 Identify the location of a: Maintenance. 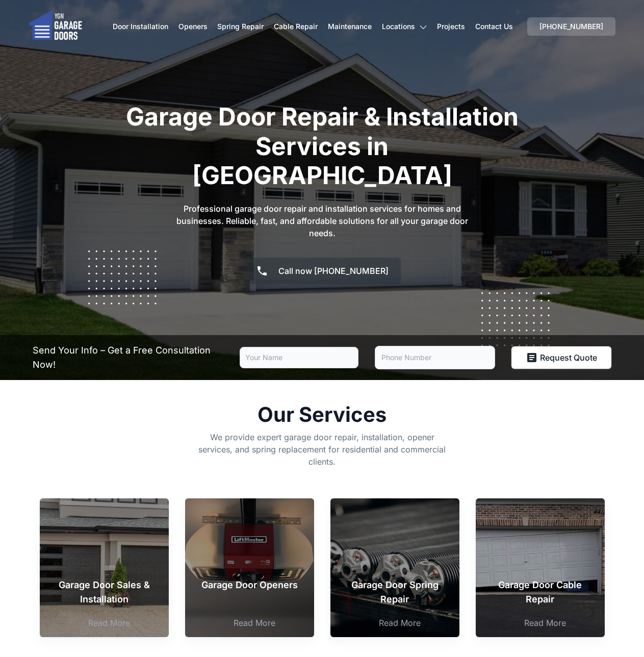
(350, 27).